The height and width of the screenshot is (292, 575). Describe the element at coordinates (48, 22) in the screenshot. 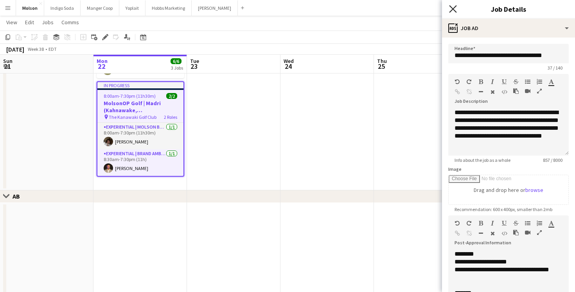

I see `a: Jobs` at that location.